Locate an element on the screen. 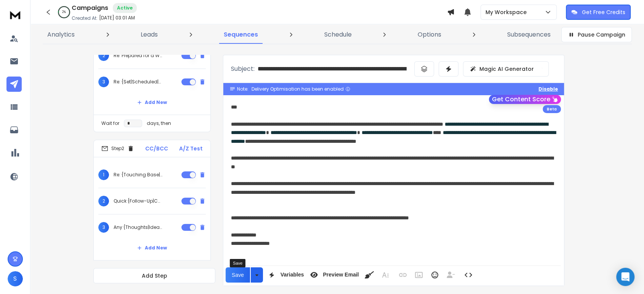 The image size is (644, 294). span: S is located at coordinates (16, 279).